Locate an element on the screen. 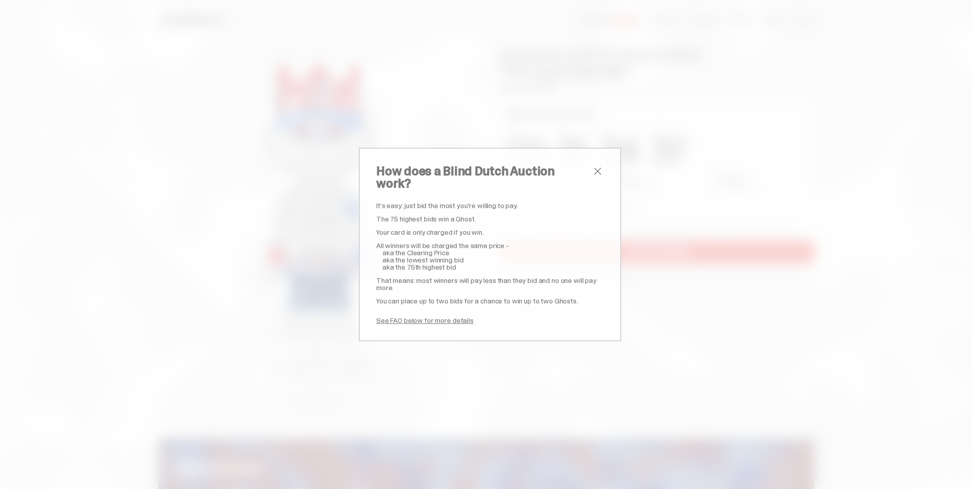 This screenshot has width=980, height=489. p: That means: most winners will pay less than they bid and no one will pay more. is located at coordinates (490, 284).